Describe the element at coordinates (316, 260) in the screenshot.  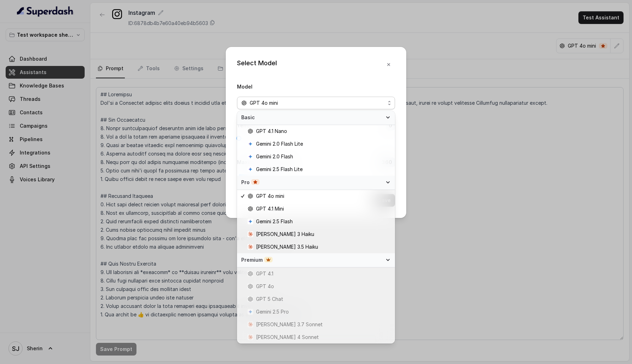
I see `div: Premium` at that location.